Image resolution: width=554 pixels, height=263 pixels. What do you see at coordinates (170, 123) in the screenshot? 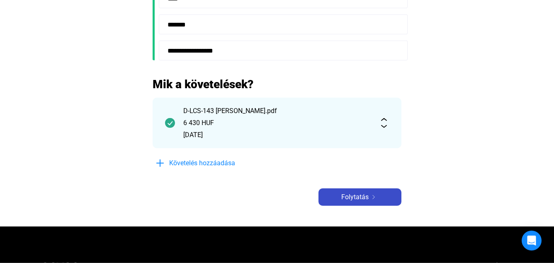
I see `img: checkmark-darker-green-circle` at bounding box center [170, 123].